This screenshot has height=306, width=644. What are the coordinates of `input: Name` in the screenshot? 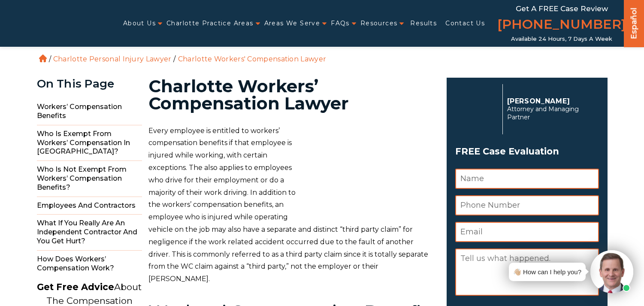 It's located at (527, 179).